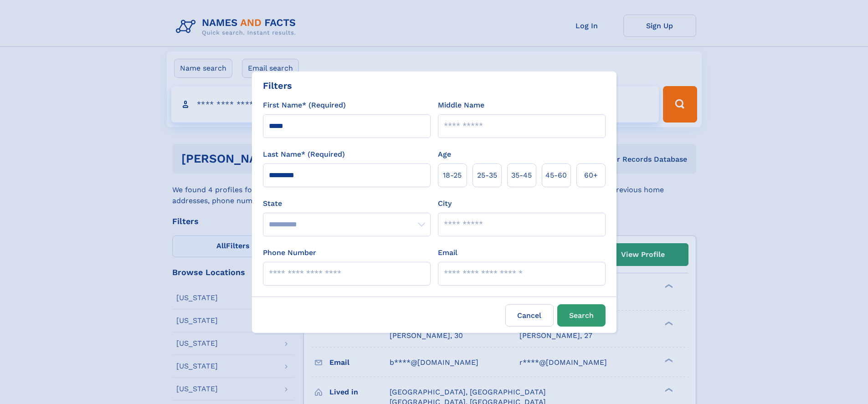 Image resolution: width=868 pixels, height=404 pixels. I want to click on button: Search, so click(582, 316).